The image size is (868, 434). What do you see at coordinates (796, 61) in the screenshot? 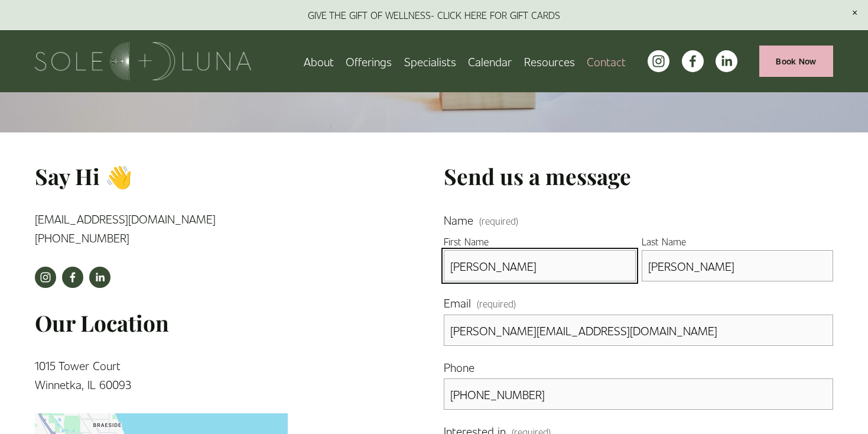
I see `a: Book Now` at bounding box center [796, 61].